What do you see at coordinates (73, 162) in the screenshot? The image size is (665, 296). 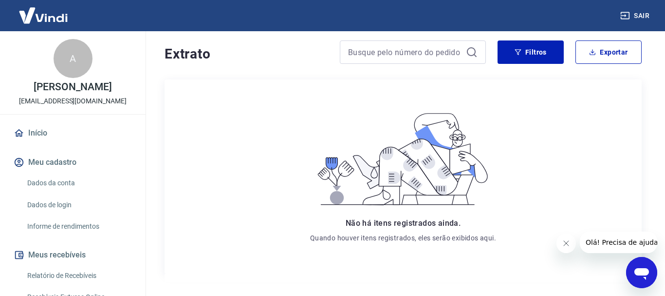 I see `button: Meu cadastro` at bounding box center [73, 162].